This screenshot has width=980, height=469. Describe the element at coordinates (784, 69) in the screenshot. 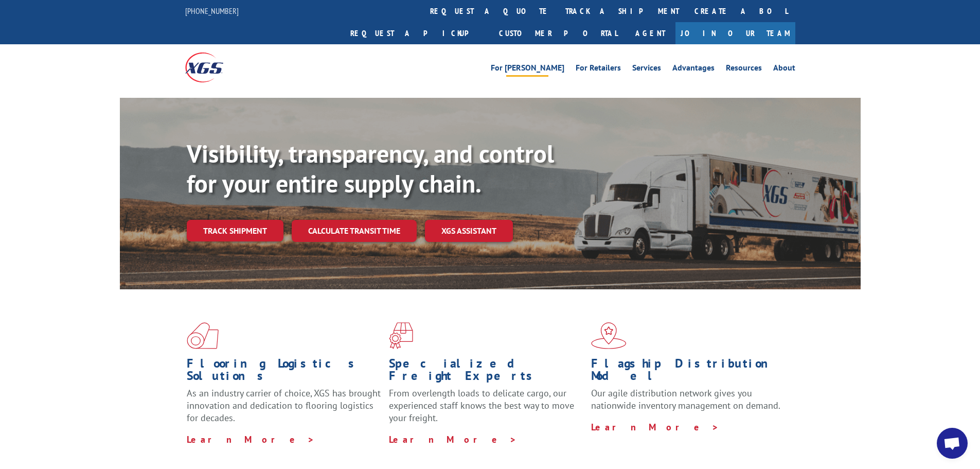

I see `a: About` at that location.